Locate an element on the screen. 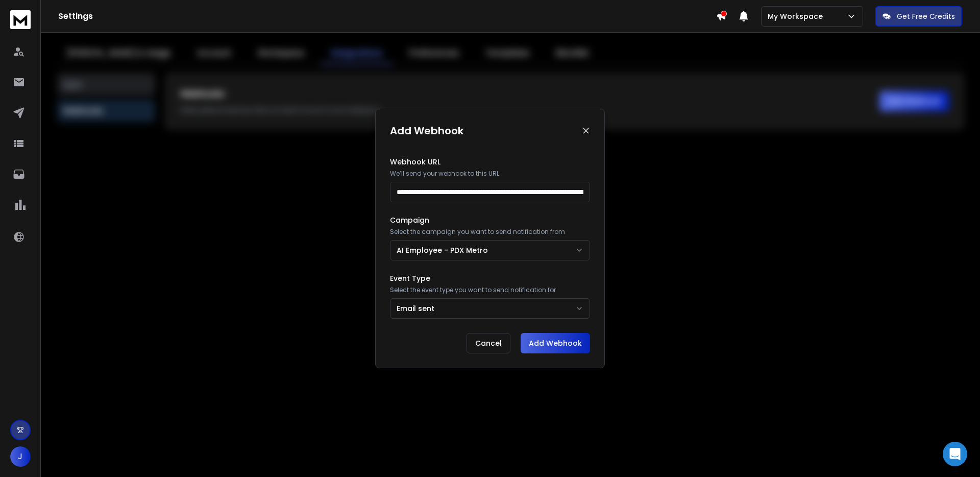 The height and width of the screenshot is (477, 980). button: Cancel is located at coordinates (489, 343).